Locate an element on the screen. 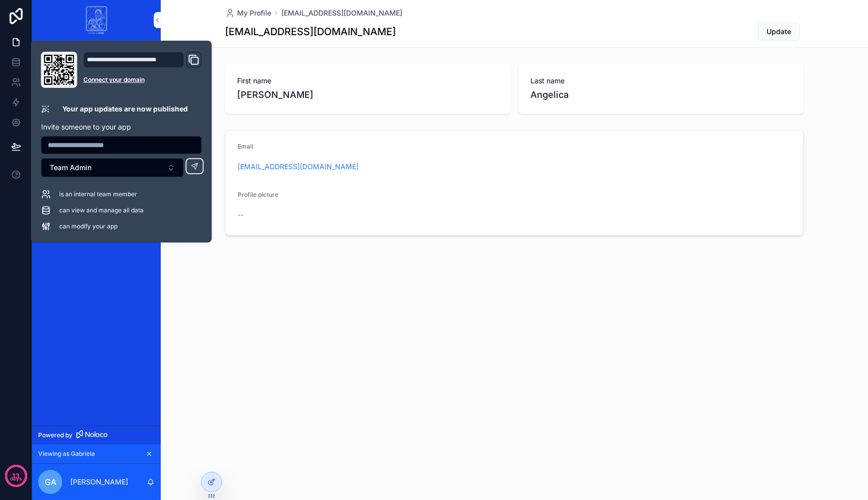  button: Select Button is located at coordinates (112, 168).